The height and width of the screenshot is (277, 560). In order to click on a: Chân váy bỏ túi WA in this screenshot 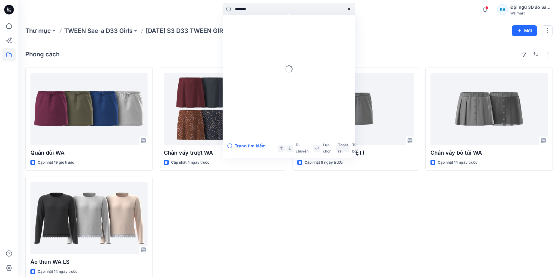, I will do `click(489, 109)`.